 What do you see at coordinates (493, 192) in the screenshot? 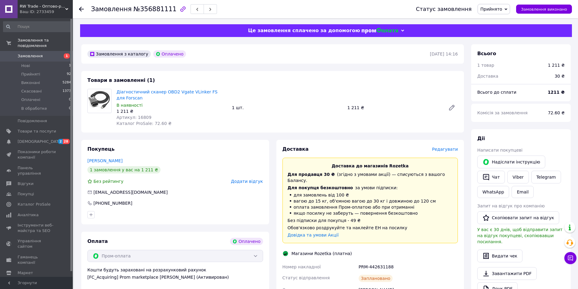
I see `a: WhatsApp` at bounding box center [493, 192].